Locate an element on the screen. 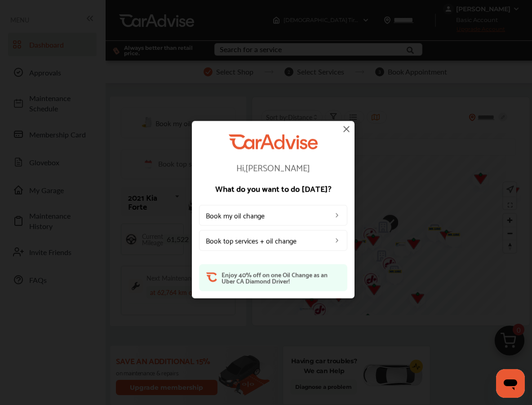  p: Enjoy 40% off on one Oil Change as an Uber CA Diamond Driver! is located at coordinates (280, 278).